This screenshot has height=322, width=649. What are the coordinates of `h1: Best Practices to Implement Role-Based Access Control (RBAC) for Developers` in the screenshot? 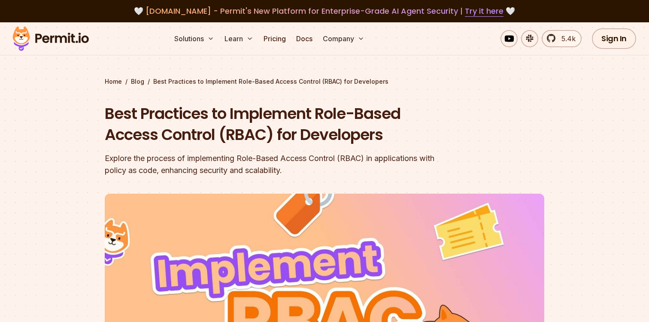 It's located at (270, 124).